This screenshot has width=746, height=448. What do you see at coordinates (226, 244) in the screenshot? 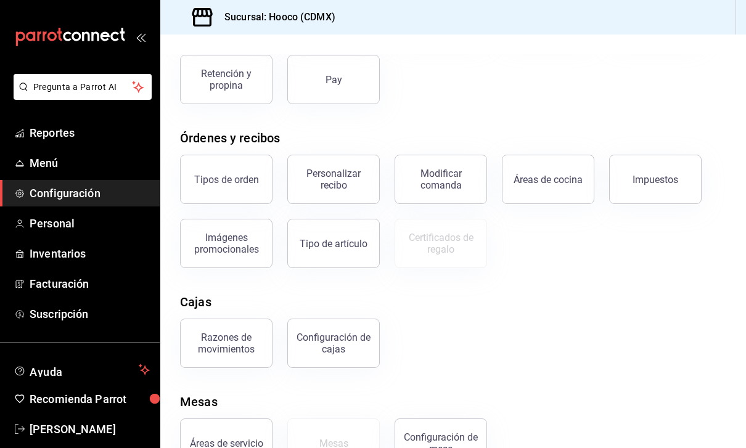
I see `button: Imágenes promocionales` at bounding box center [226, 244].